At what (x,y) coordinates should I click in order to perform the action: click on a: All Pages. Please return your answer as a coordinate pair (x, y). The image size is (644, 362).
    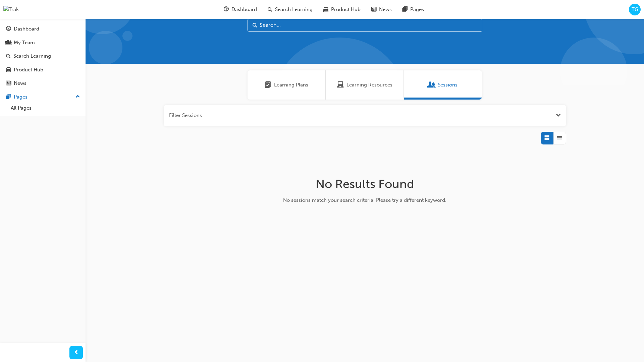
    Looking at the image, I should click on (45, 108).